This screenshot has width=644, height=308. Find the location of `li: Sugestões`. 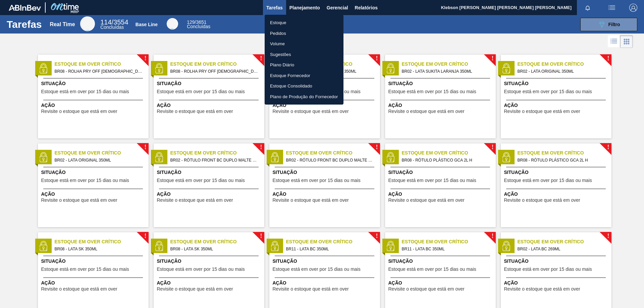

li: Sugestões is located at coordinates (304, 55).